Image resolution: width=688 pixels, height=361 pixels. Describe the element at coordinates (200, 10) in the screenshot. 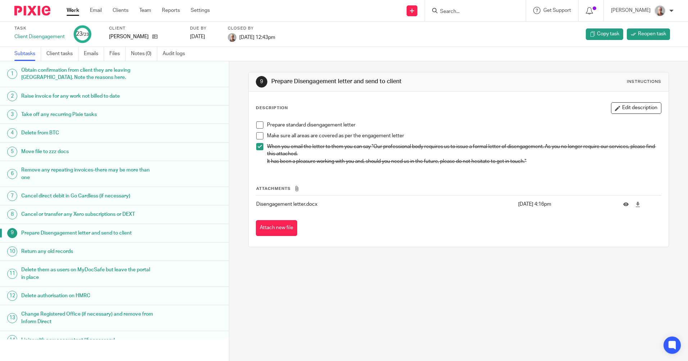

I see `a: Settings` at that location.